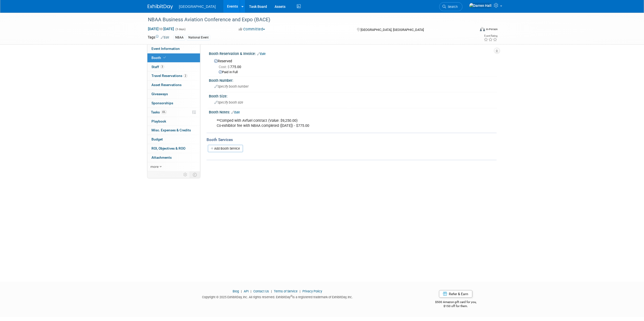 The height and width of the screenshot is (321, 644). I want to click on span: Specify booth size, so click(228, 102).